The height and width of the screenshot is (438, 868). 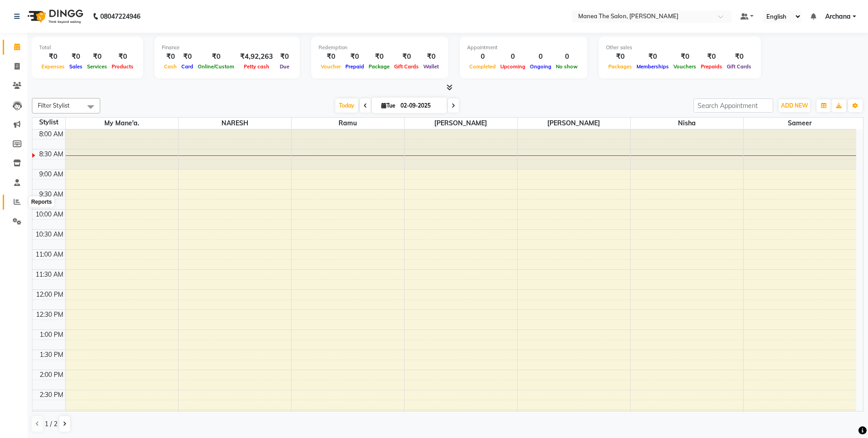 I want to click on span: 1 / 2, so click(x=51, y=424).